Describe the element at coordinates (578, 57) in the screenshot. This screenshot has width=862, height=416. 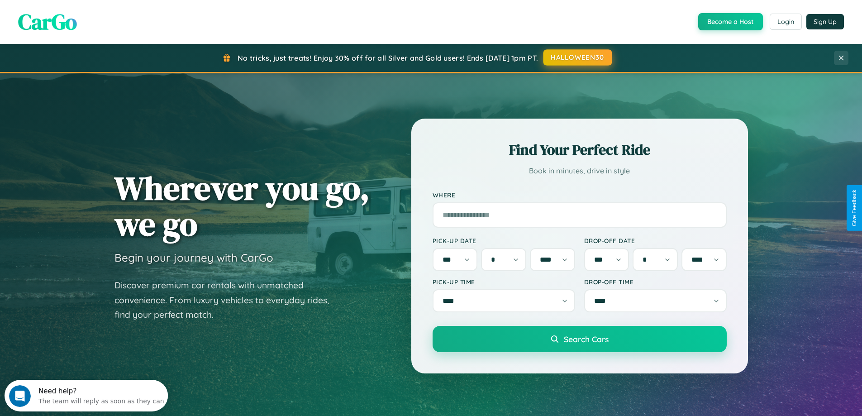
I see `button: HALLOWEEN30` at that location.